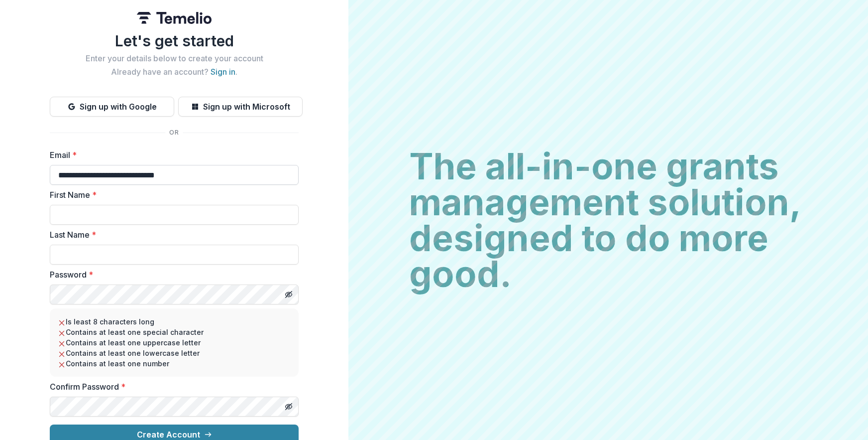 Image resolution: width=868 pixels, height=440 pixels. I want to click on li: Contains at least one uppercase letter, so click(174, 342).